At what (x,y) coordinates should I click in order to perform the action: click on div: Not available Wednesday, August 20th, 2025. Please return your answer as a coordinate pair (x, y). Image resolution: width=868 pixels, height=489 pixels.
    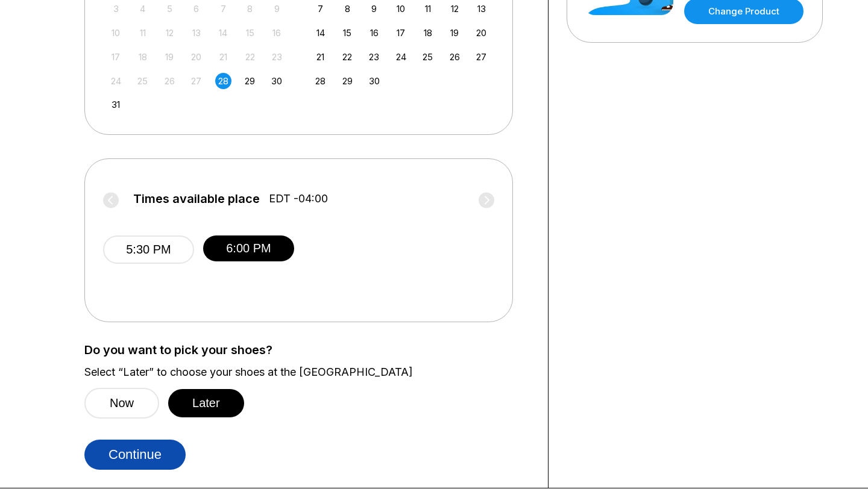
    Looking at the image, I should click on (196, 56).